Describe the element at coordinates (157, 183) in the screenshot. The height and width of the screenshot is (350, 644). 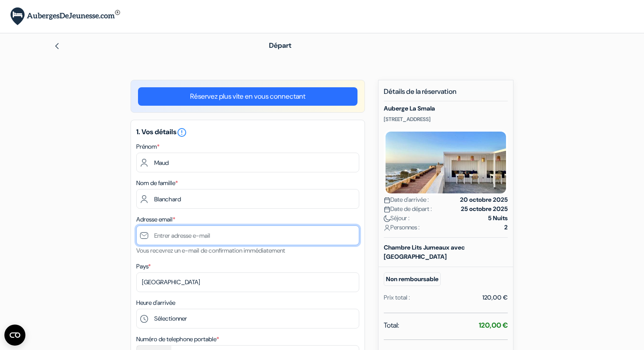
I see `label: Nom de famille` at that location.